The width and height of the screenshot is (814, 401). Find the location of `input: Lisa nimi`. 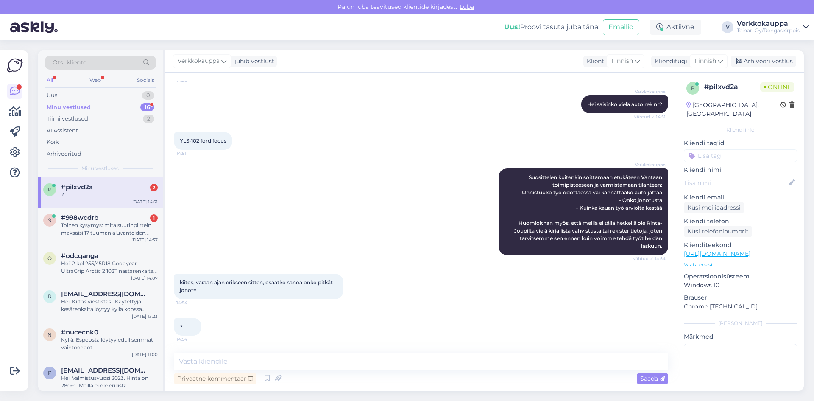

input: Lisa nimi is located at coordinates (736, 183).